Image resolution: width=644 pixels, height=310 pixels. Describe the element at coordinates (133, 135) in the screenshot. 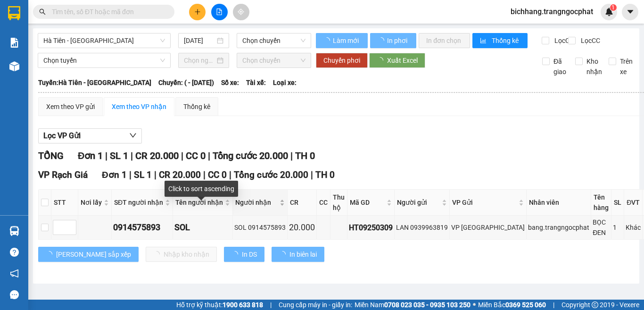

I see `span: down` at that location.